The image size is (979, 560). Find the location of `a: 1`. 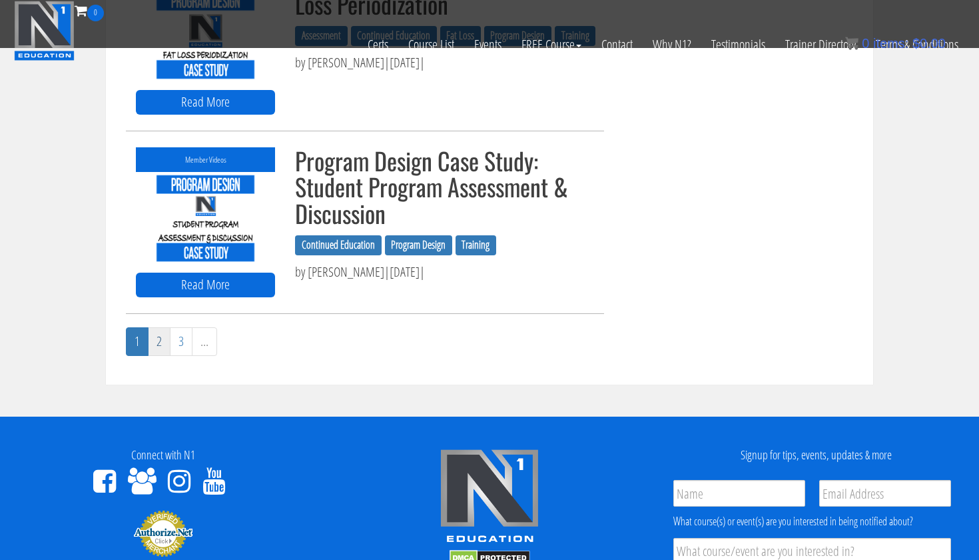

a: 1 is located at coordinates (137, 341).